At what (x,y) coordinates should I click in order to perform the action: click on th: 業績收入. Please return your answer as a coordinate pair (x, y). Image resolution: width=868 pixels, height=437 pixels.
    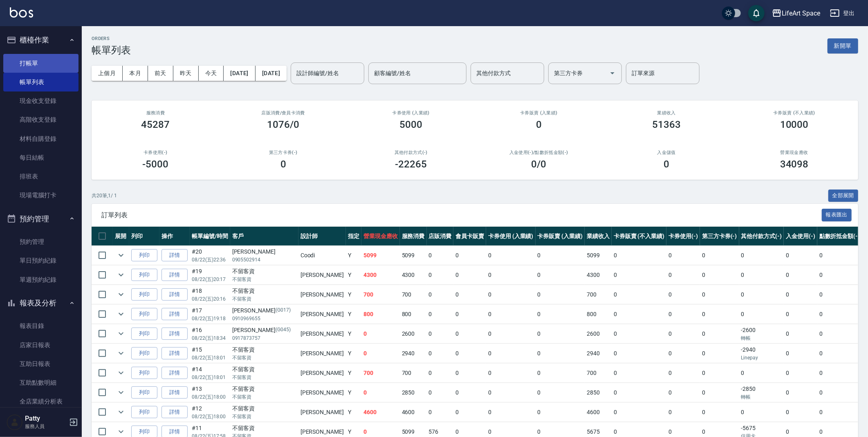
    Looking at the image, I should click on (598, 236).